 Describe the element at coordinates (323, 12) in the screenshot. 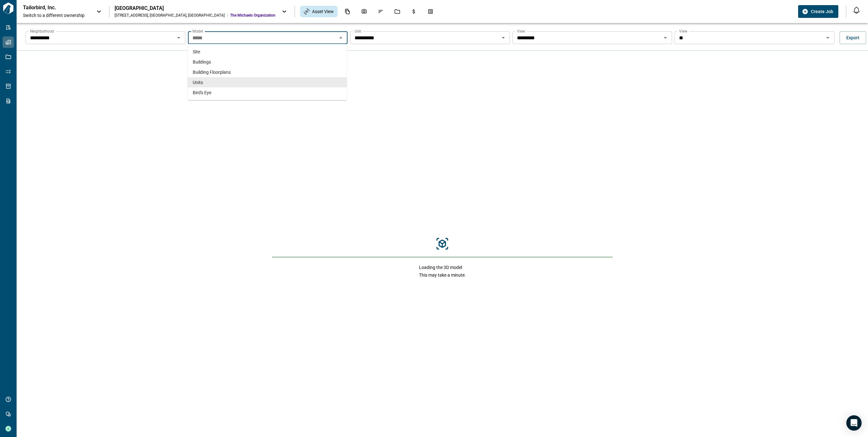

I see `span: Asset View` at that location.